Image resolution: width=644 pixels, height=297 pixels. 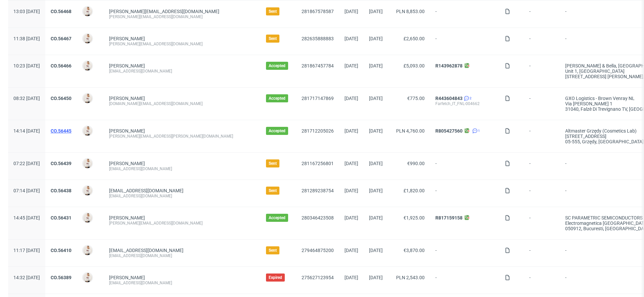 I want to click on a: 280346423508, so click(x=317, y=218).